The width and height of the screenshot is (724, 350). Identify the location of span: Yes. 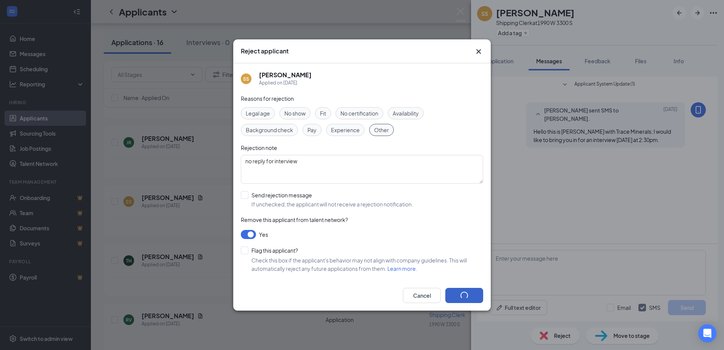
(264, 234).